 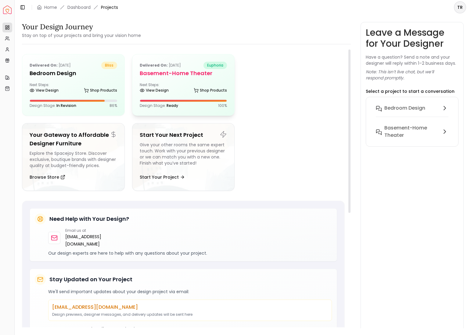 What do you see at coordinates (183, 155) in the screenshot?
I see `div: Give your other rooms the same expert touch. Work with your previous designer or we can match you...` at bounding box center [183, 155].